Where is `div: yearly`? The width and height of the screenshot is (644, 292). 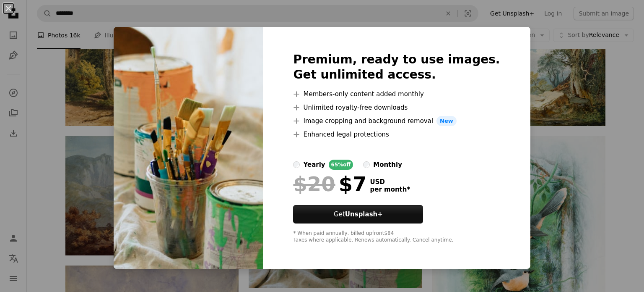
div: yearly is located at coordinates (315, 165).